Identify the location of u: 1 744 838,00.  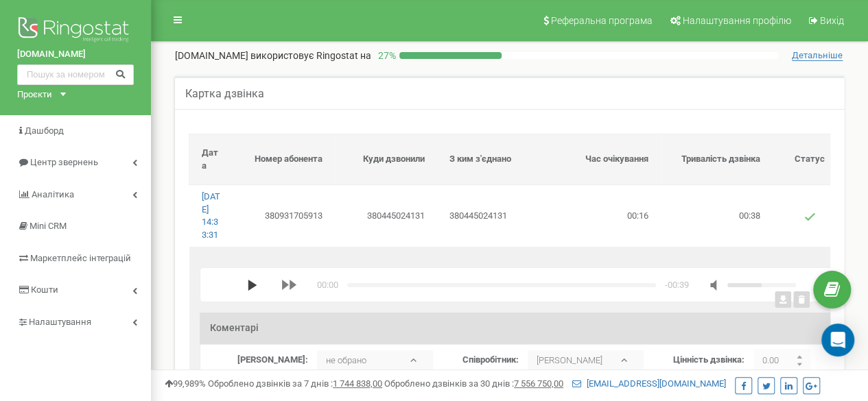
(358, 383).